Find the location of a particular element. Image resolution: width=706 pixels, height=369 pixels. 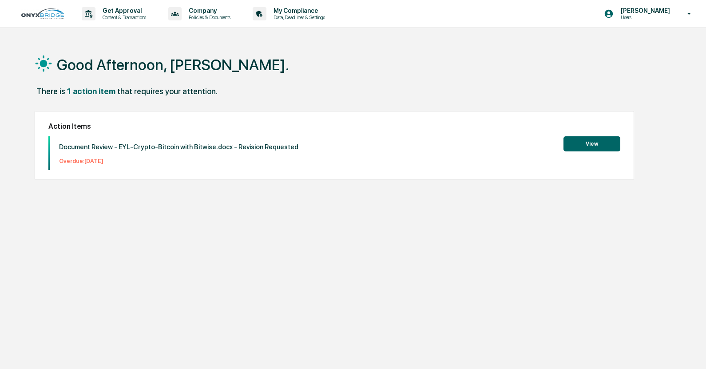

img: logo is located at coordinates (43, 14).